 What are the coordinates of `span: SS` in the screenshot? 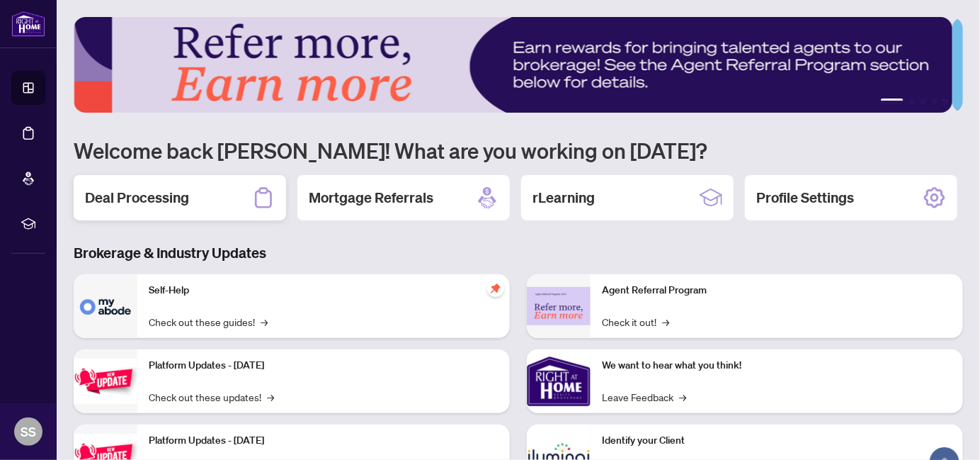 It's located at (28, 431).